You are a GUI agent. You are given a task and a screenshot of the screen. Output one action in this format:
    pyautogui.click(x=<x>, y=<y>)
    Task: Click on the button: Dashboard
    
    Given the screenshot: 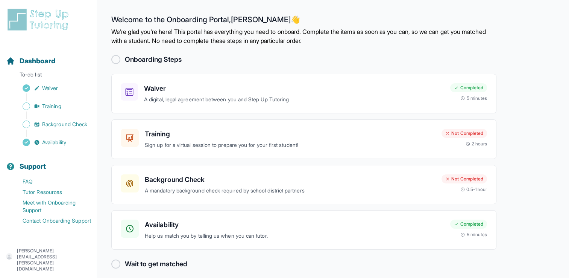 What is the action you would take?
    pyautogui.click(x=48, y=56)
    